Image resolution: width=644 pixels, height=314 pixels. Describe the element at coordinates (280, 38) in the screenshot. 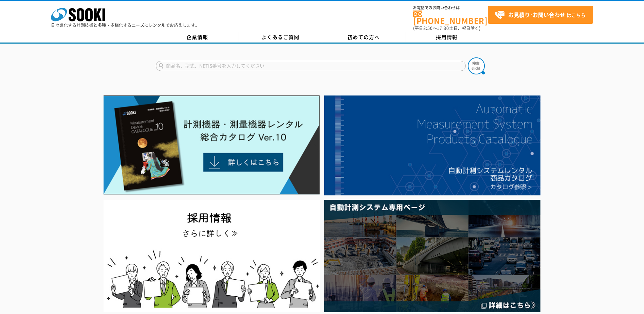

I see `a: よくあるご質問` at that location.